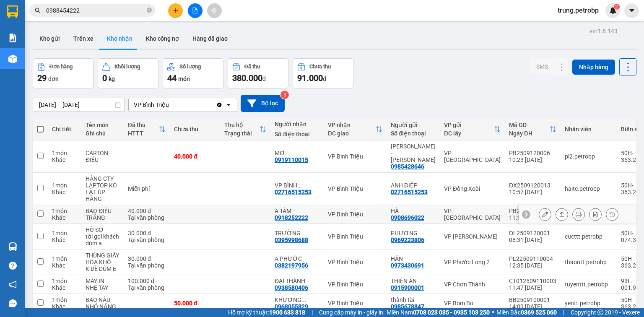  What do you see at coordinates (413, 259) in the screenshot?
I see `div: HÂN` at bounding box center [413, 259].